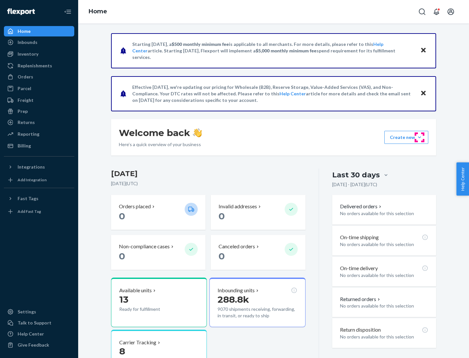 This screenshot has height=358, width=469. I want to click on button: Delivered orders, so click(361, 207).